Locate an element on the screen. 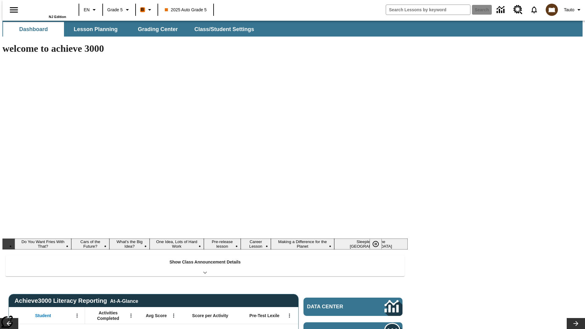  button: Slide 8 Sleepless in the Animal Kingdom is located at coordinates (371, 244).